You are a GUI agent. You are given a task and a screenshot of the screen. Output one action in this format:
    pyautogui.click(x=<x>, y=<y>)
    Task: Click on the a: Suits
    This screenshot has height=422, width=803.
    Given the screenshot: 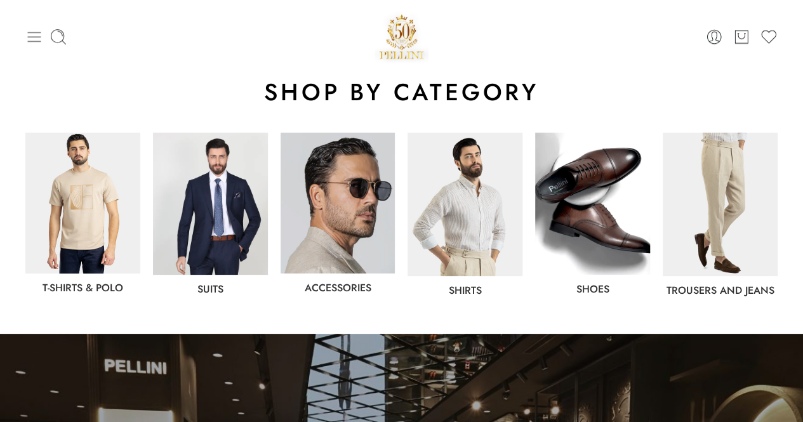 What is the action you would take?
    pyautogui.click(x=210, y=289)
    